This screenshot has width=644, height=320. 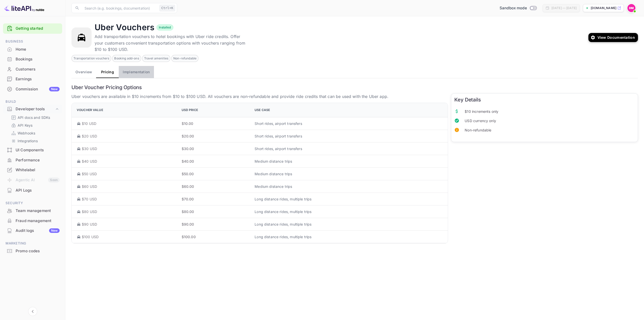 I want to click on span: USD currency only, so click(x=550, y=120).